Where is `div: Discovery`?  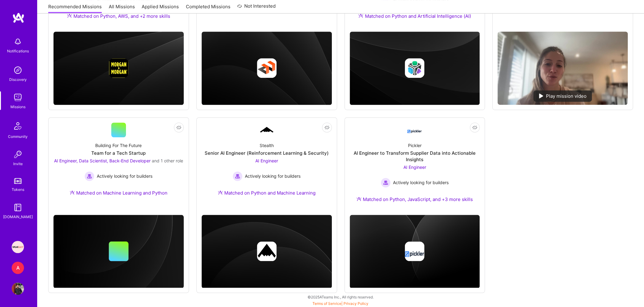 div: Discovery is located at coordinates (18, 79).